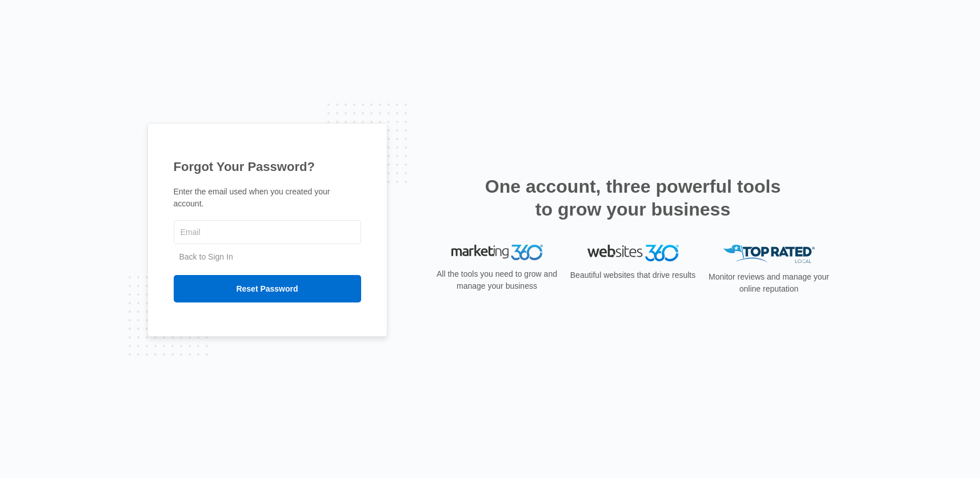 This screenshot has width=980, height=478. What do you see at coordinates (769, 254) in the screenshot?
I see `img: Top Rated Local` at bounding box center [769, 254].